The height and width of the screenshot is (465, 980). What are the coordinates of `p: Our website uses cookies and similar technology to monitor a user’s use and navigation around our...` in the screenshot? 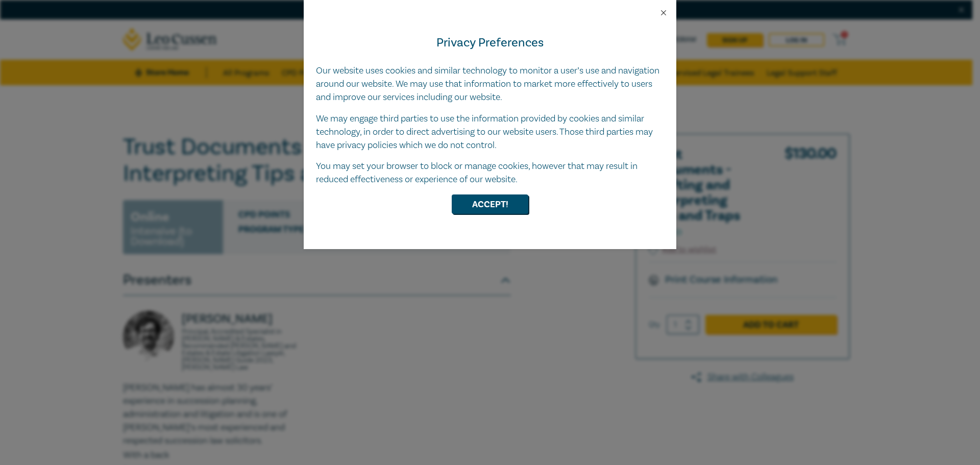 It's located at (490, 84).